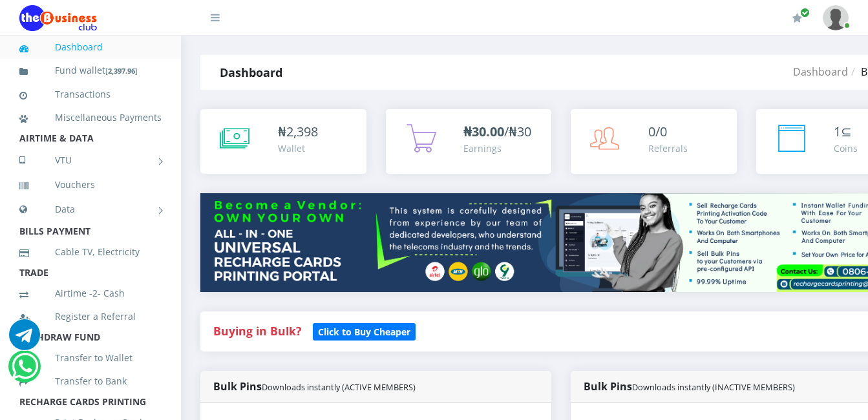 This screenshot has height=420, width=868. Describe the element at coordinates (90, 94) in the screenshot. I see `a: Transactions` at that location.